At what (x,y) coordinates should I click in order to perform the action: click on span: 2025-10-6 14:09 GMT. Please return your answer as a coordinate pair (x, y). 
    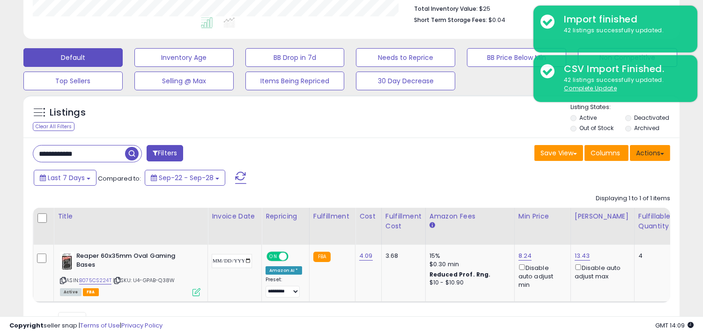
    Looking at the image, I should click on (674, 325).